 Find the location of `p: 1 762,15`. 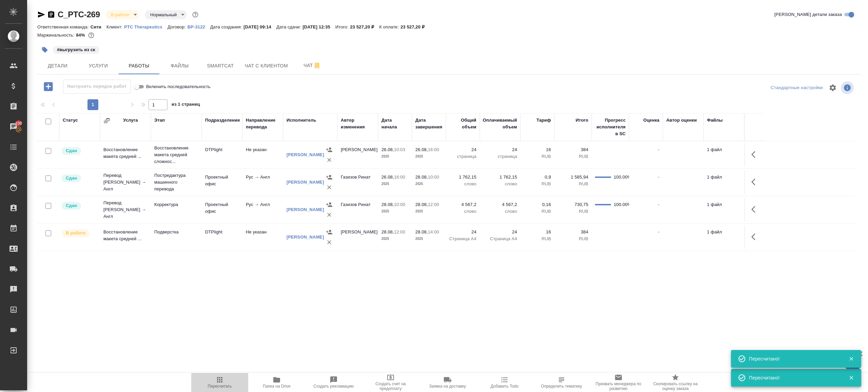

p: 1 762,15 is located at coordinates (463, 177).